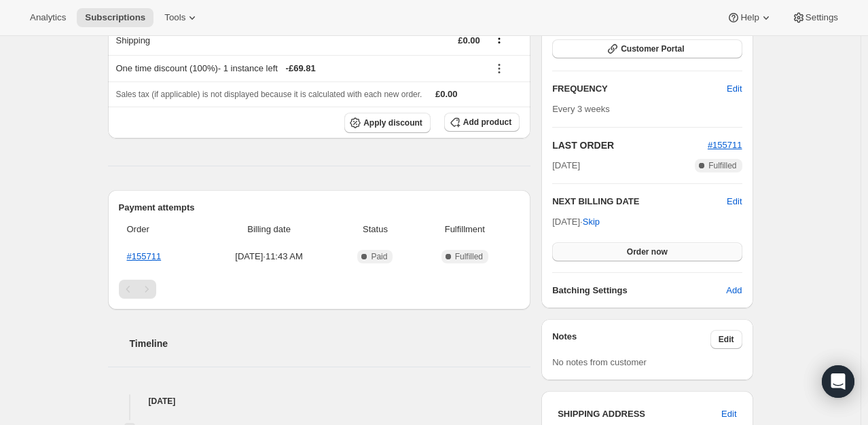 This screenshot has height=425, width=868. What do you see at coordinates (499, 39) in the screenshot?
I see `button: Shipping actions` at bounding box center [499, 39].